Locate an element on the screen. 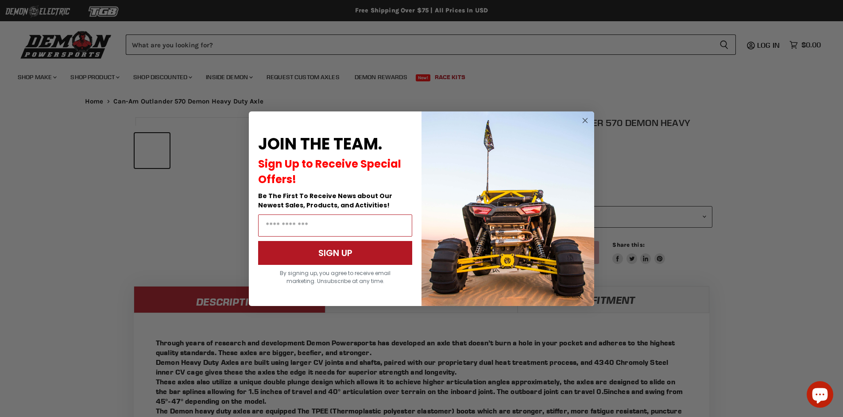  button: SIGN UP is located at coordinates (335, 253).